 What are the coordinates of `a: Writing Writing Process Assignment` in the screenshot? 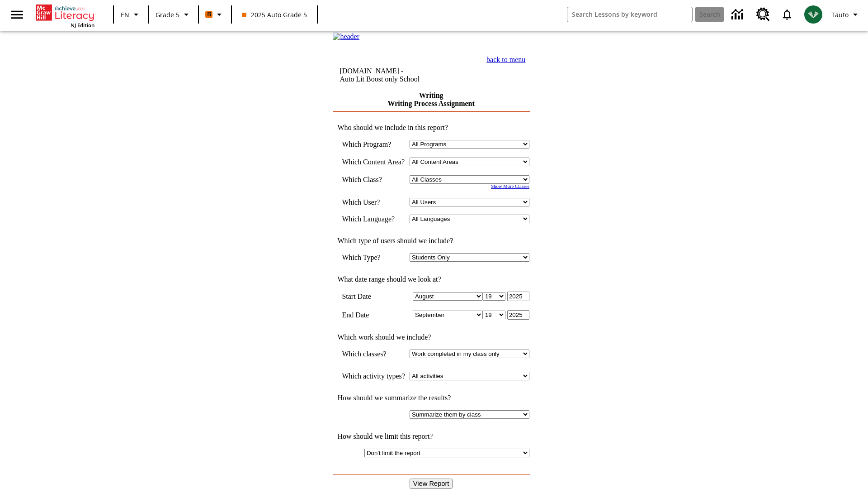 It's located at (431, 99).